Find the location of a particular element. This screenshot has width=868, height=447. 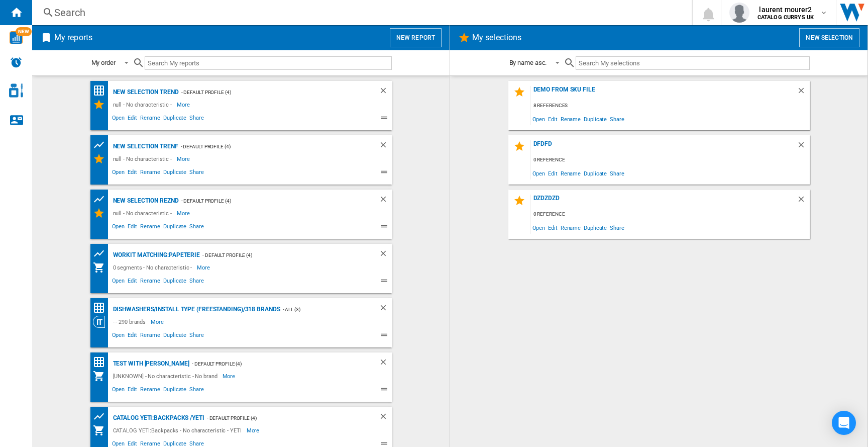

img: alerts-logo.svg is located at coordinates (16, 63).